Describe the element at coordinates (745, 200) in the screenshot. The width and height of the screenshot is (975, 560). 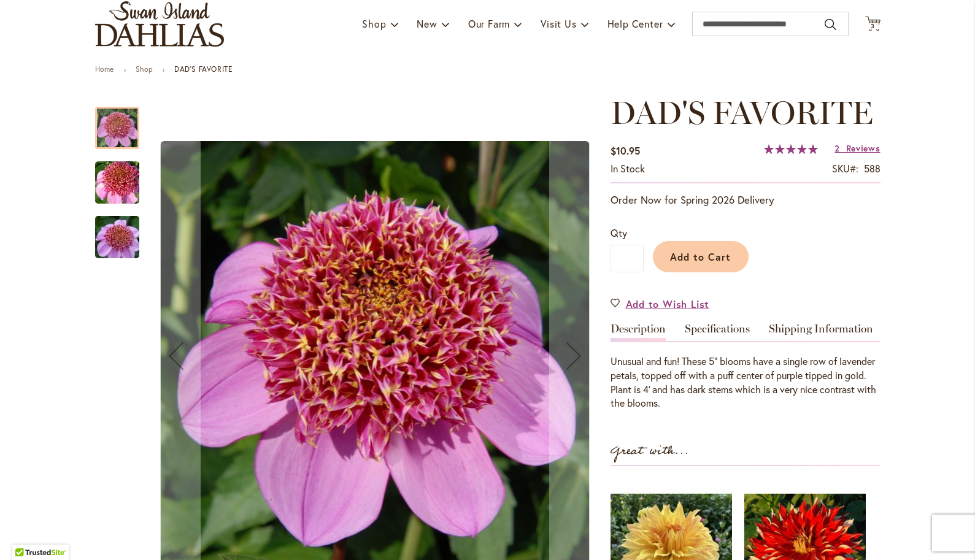
I see `p: Order Now for Spring 2026 Delivery` at that location.